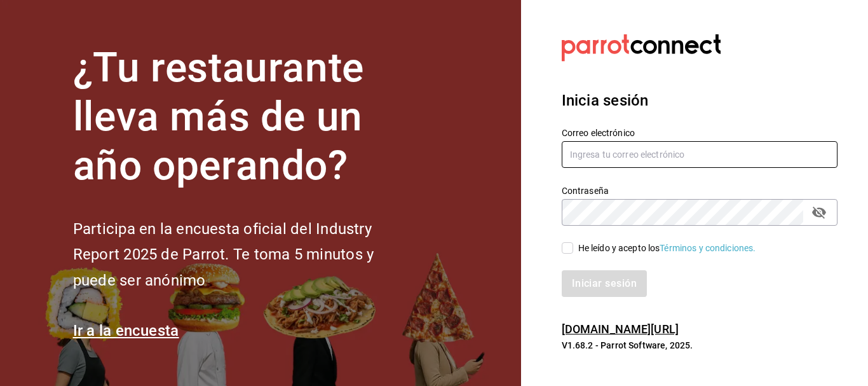  What do you see at coordinates (707, 248) in the screenshot?
I see `a: Términos y condiciones.` at bounding box center [707, 248].